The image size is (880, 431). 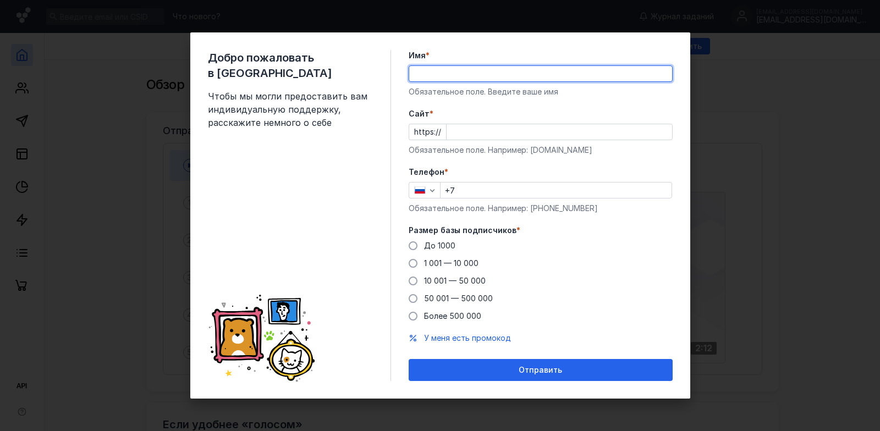 I want to click on span: Более 500 000, so click(x=453, y=316).